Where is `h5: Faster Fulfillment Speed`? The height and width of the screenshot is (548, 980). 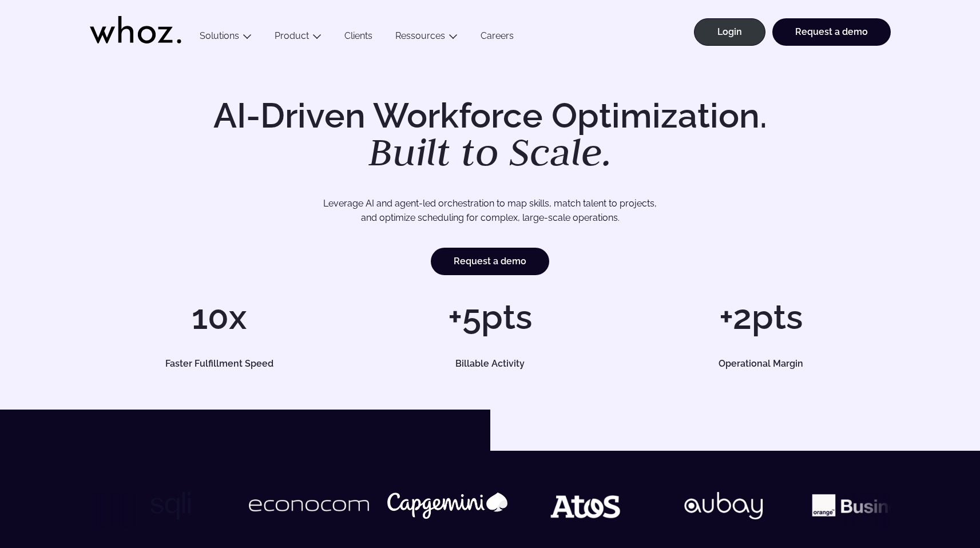 h5: Faster Fulfillment Speed is located at coordinates (219, 364).